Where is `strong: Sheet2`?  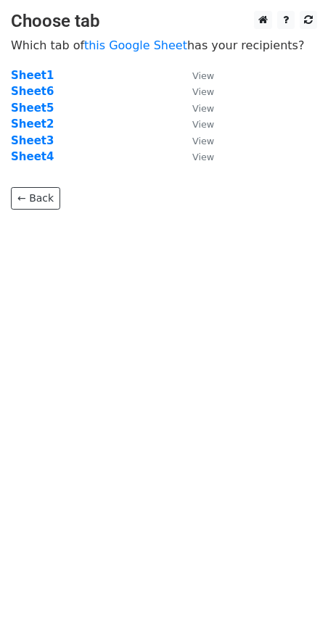 strong: Sheet2 is located at coordinates (32, 124).